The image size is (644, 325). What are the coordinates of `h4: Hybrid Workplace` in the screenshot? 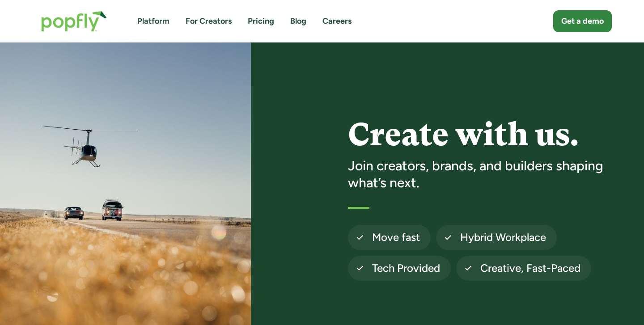 It's located at (503, 237).